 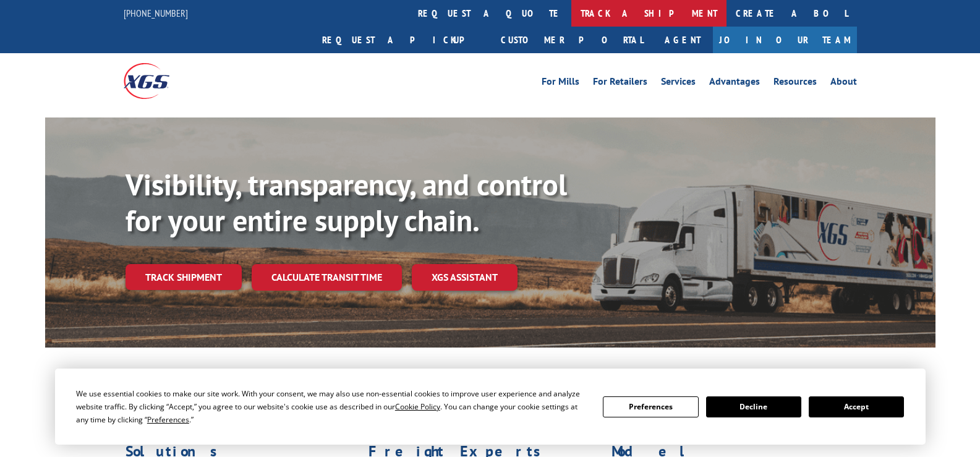 I want to click on a: Customer Portal, so click(x=572, y=40).